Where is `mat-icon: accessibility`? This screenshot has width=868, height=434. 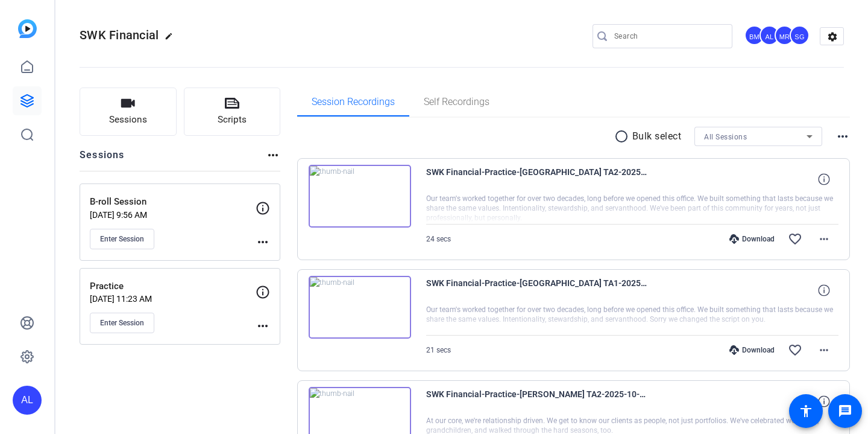 mat-icon: accessibility is located at coordinates (806, 411).